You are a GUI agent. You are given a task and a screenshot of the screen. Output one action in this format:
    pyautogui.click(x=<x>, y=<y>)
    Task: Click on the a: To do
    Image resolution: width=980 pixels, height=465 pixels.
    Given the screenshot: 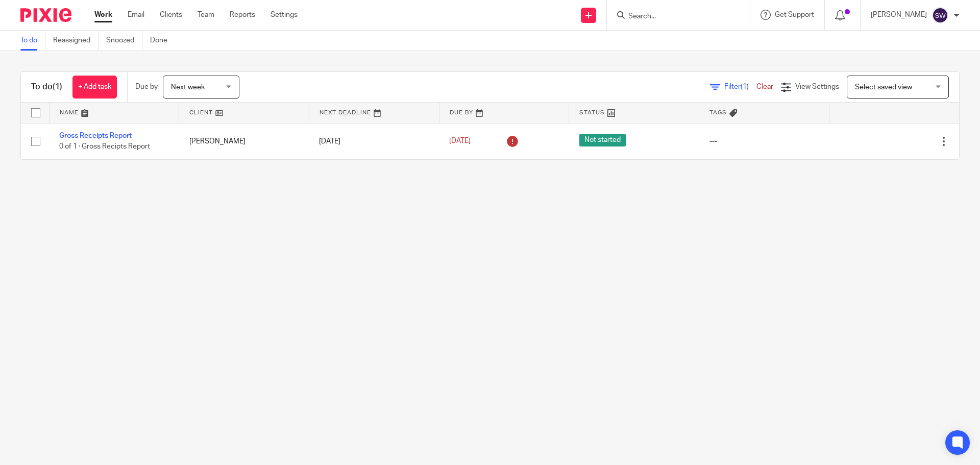 What is the action you would take?
    pyautogui.click(x=33, y=40)
    